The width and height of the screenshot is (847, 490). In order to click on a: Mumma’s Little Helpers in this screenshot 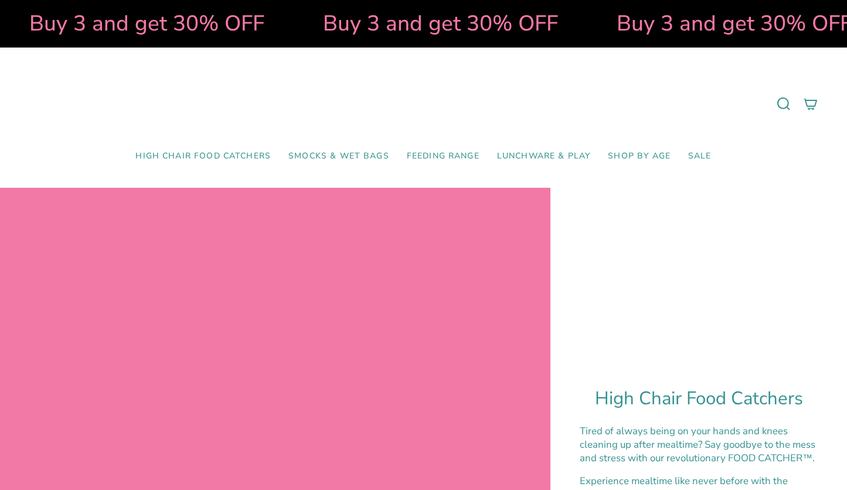, I will do `click(423, 104)`.